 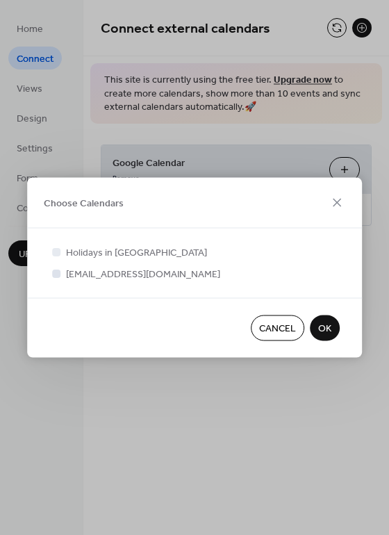 I want to click on span: Cancel, so click(x=277, y=329).